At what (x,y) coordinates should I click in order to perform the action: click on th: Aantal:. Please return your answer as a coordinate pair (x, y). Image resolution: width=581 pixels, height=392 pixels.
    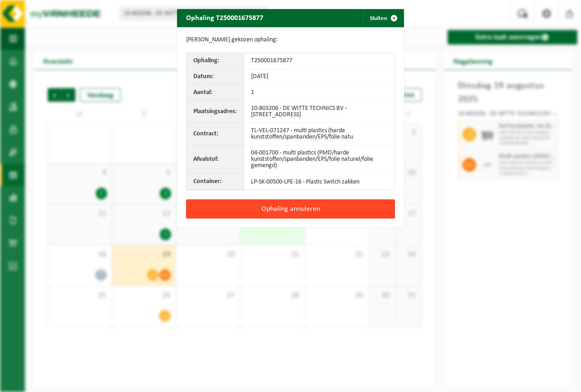
    Looking at the image, I should click on (215, 92).